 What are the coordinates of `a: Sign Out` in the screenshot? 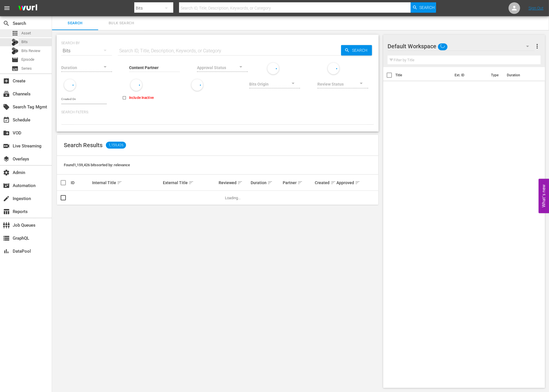 It's located at (536, 8).